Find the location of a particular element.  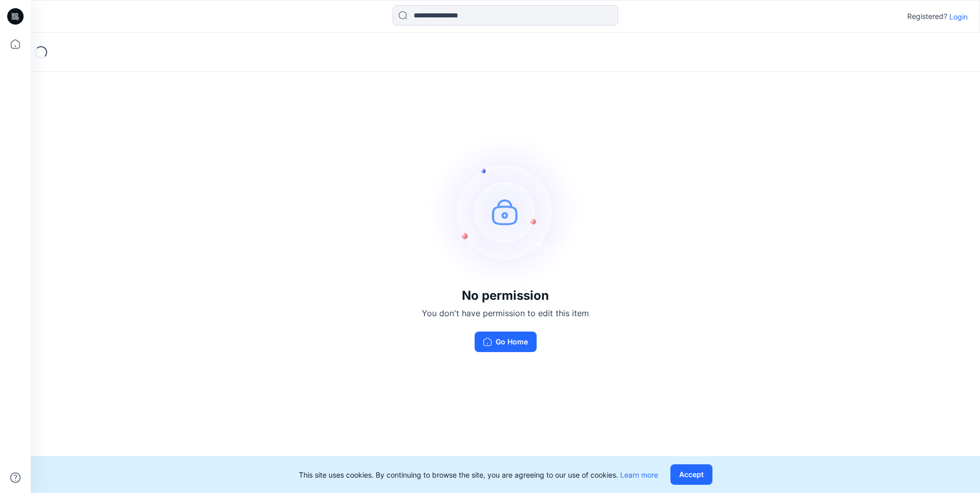

a: Go Home is located at coordinates (506, 342).